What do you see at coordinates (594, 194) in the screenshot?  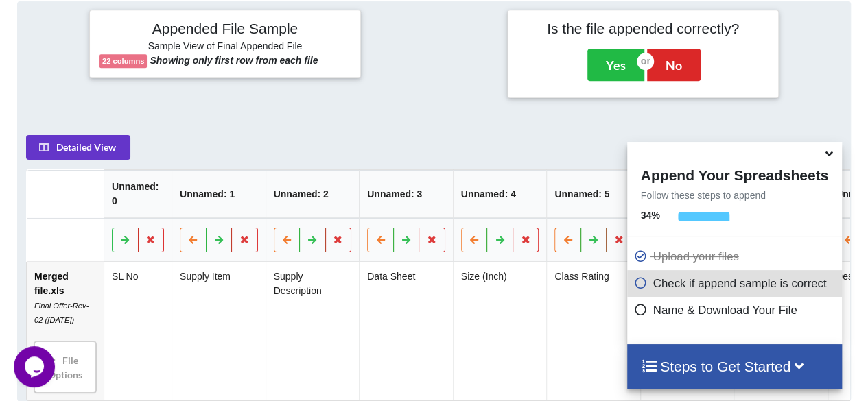 I see `th: Unnamed: 5` at bounding box center [594, 194].